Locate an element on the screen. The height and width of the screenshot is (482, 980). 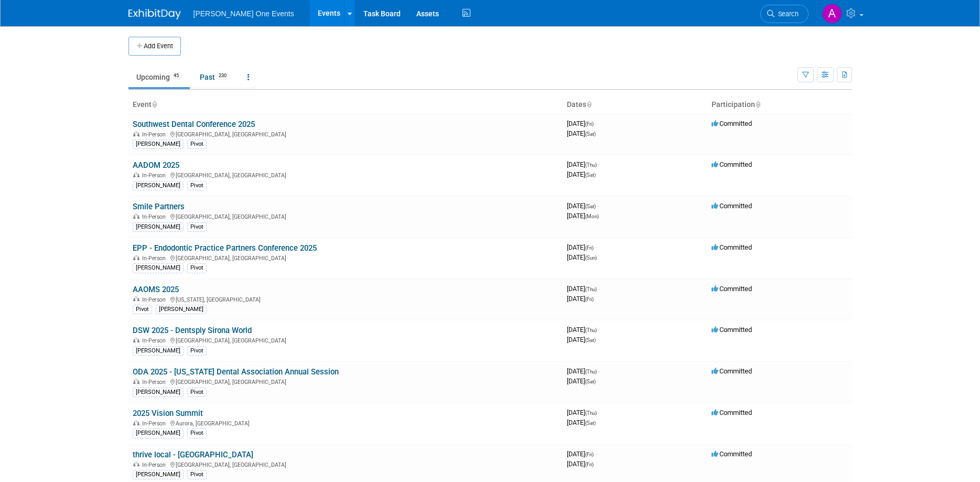
a: Sort by Start Date is located at coordinates (589, 105).